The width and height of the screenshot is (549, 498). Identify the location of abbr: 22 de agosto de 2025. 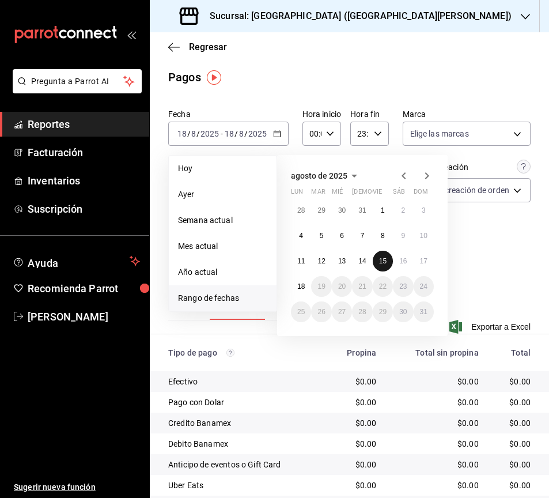
(383, 286).